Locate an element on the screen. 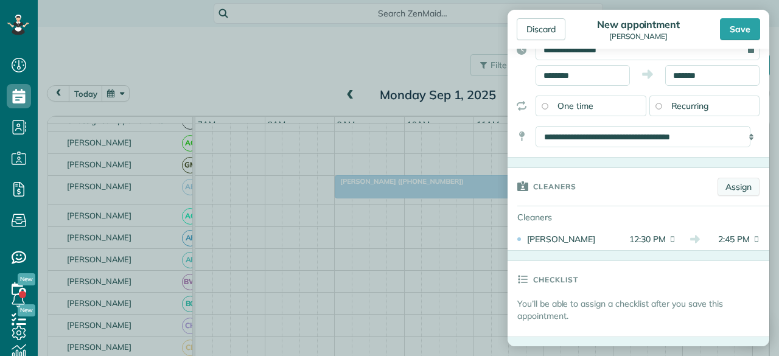 This screenshot has width=779, height=356. a: Assign is located at coordinates (739, 187).